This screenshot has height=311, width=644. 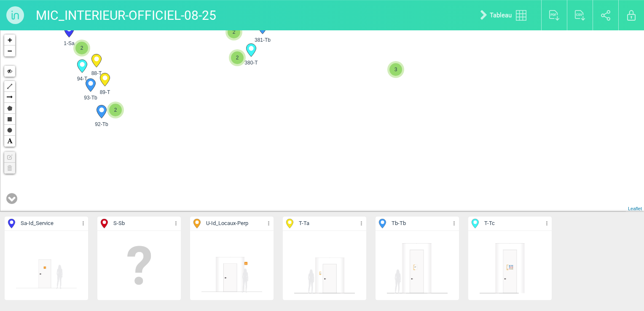 What do you see at coordinates (505, 15) in the screenshot?
I see `a: Tableau` at bounding box center [505, 15].